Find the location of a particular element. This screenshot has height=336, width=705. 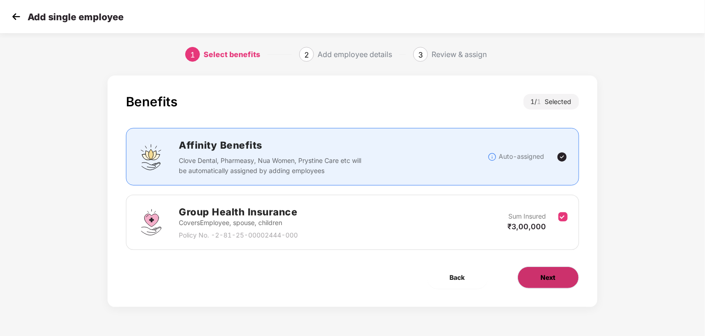

img: svg+xml;base64,PHN2ZyBpZD0iR3JvdXBfSGVhbHRoX0luc3VyYW5jZSIgZGF0YS1uYW1lPSJHcm91cCBIZWFsdGggSW5zdX... is located at coordinates (151, 222).